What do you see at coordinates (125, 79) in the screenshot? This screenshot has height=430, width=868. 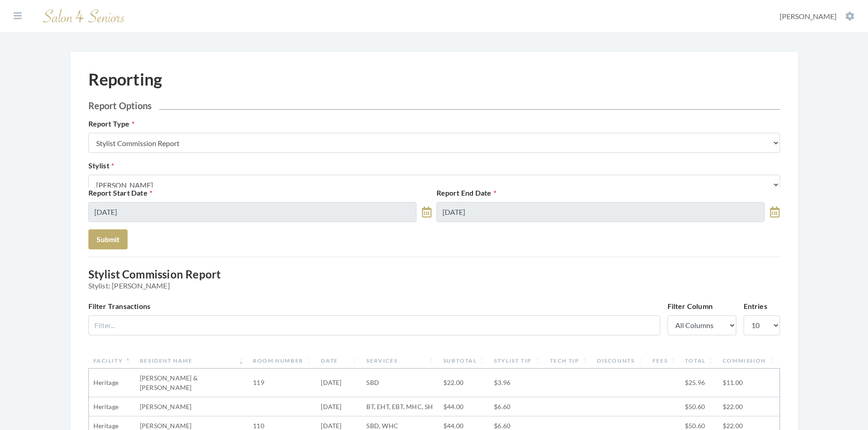 I see `h1: Reporting` at bounding box center [125, 79].